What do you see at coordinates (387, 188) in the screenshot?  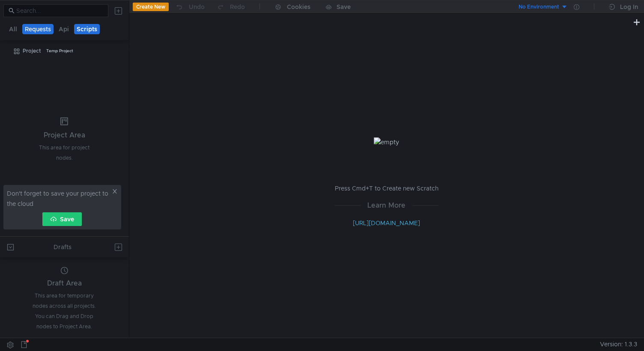 I see `p: Press Cmd+T to Create new Scratch` at bounding box center [387, 188].